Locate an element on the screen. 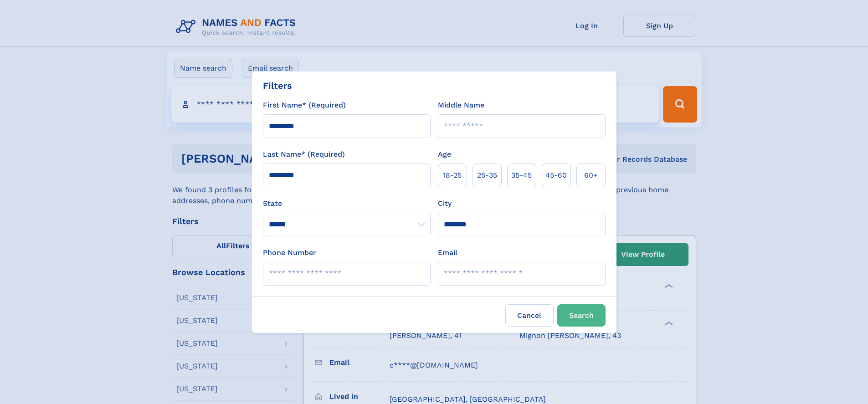 This screenshot has width=868, height=404. label: City is located at coordinates (445, 203).